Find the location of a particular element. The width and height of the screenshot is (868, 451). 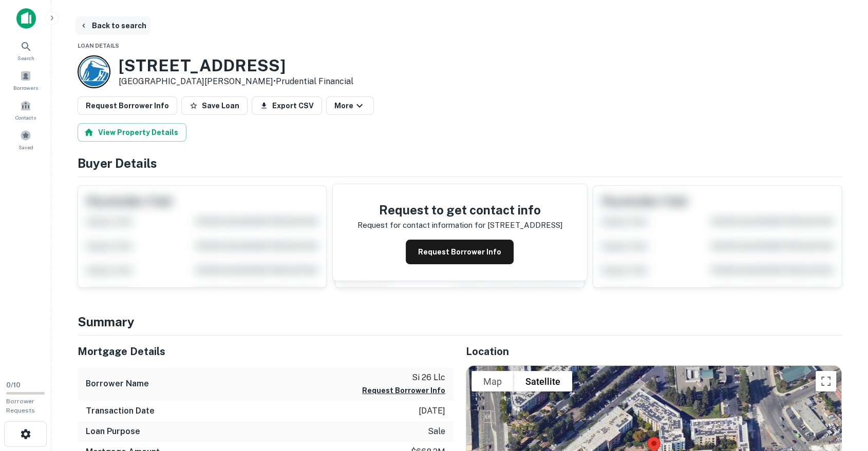

button: Show satellite imagery is located at coordinates (543, 382).